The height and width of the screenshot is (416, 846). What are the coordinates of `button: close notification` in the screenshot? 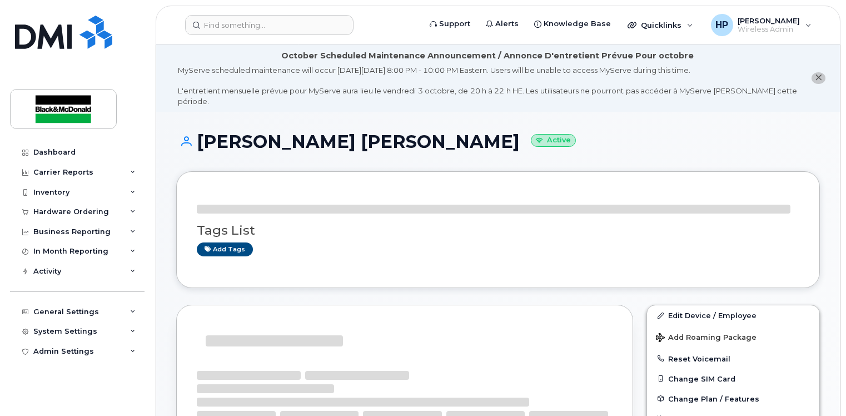 It's located at (819, 78).